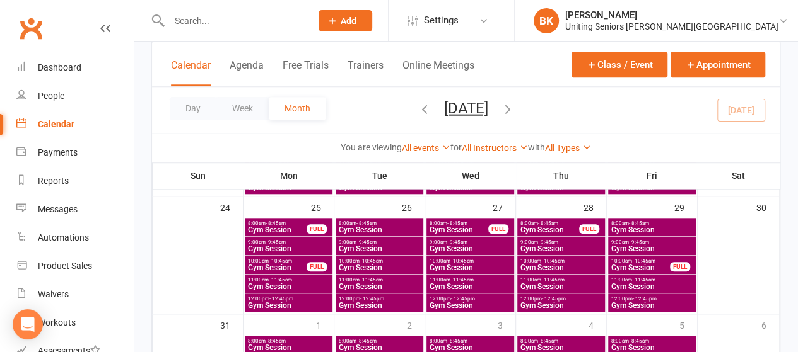  I want to click on a: Dashboard, so click(74, 67).